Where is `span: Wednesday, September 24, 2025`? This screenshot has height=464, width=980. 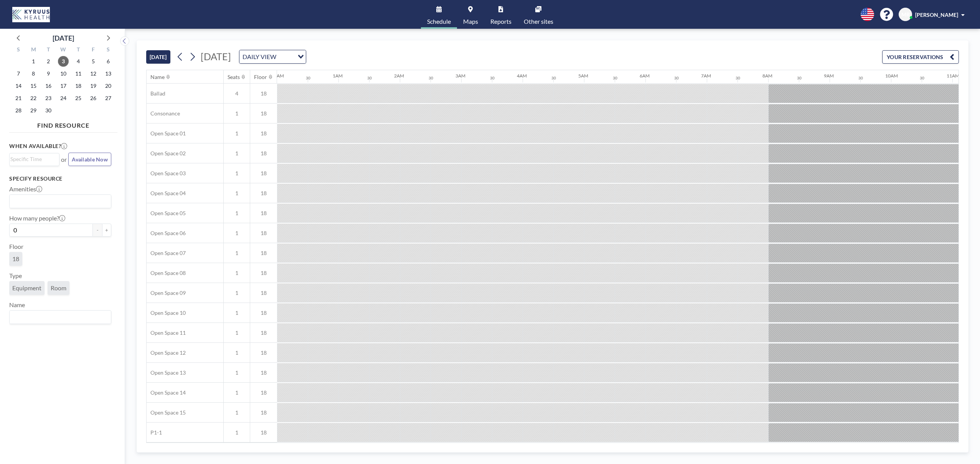 span: Wednesday, September 24, 2025 is located at coordinates (63, 98).